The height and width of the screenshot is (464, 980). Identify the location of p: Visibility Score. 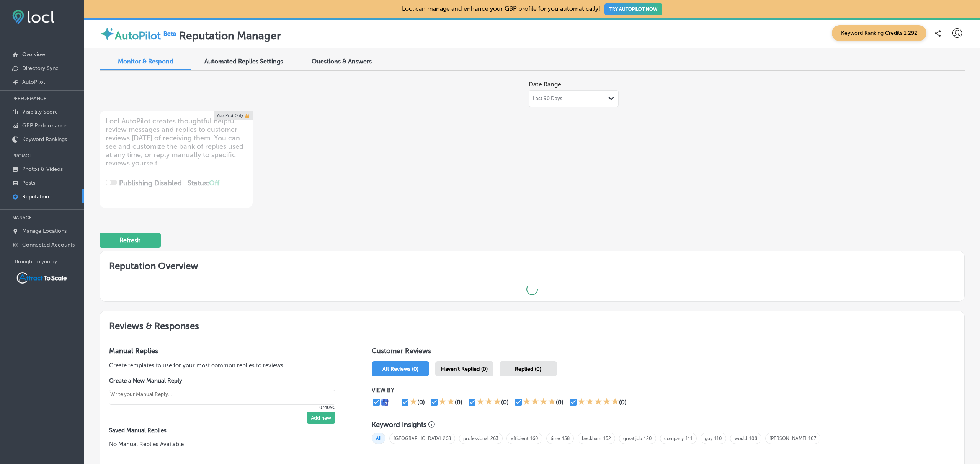
(40, 111).